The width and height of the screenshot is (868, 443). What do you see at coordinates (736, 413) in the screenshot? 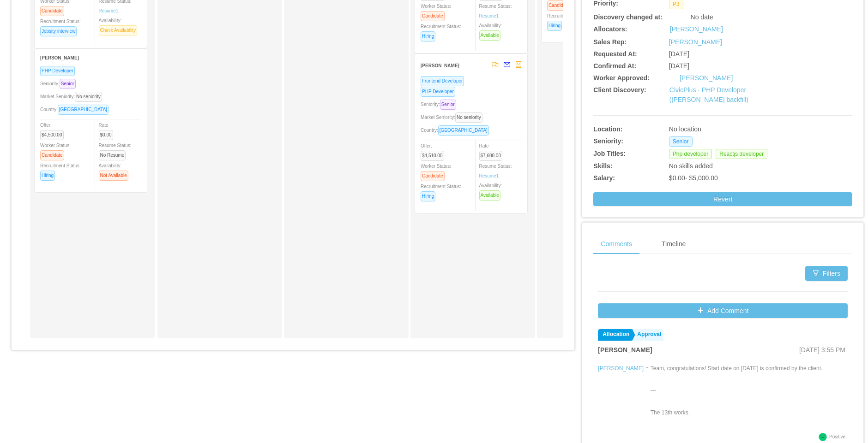
I see `p: The 13th works.` at bounding box center [736, 413].